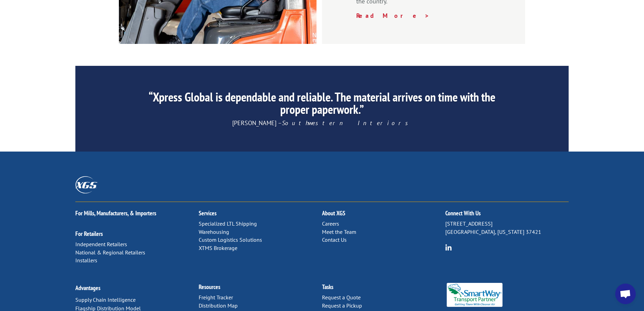 The width and height of the screenshot is (644, 311). Describe the element at coordinates (88, 288) in the screenshot. I see `a: Advantages` at that location.